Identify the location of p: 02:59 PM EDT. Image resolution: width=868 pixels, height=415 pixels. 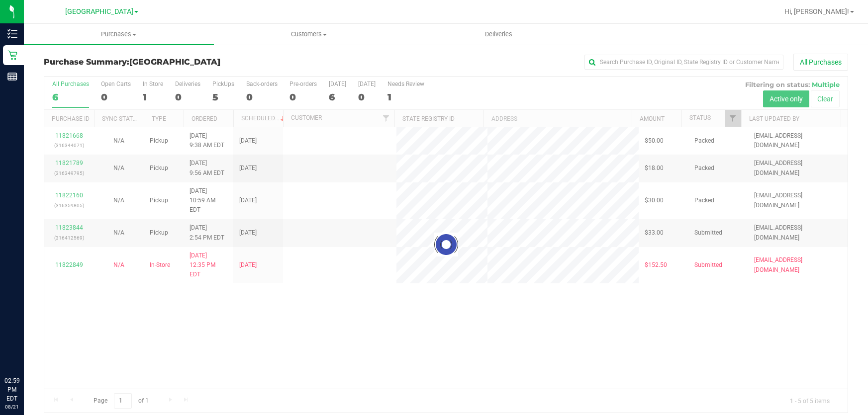
(12, 389).